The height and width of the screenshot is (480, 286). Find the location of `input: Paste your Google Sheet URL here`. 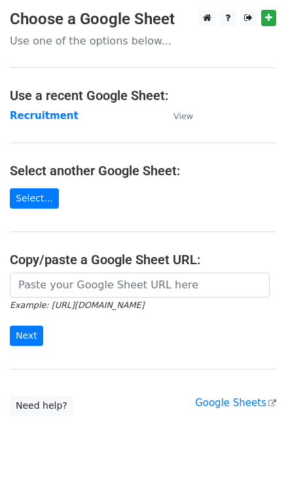

input: Paste your Google Sheet URL here is located at coordinates (139, 285).